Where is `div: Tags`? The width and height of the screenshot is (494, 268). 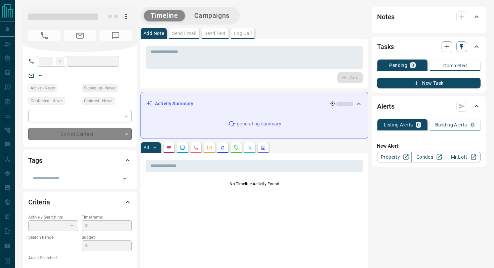
div: Tags is located at coordinates (80, 160).